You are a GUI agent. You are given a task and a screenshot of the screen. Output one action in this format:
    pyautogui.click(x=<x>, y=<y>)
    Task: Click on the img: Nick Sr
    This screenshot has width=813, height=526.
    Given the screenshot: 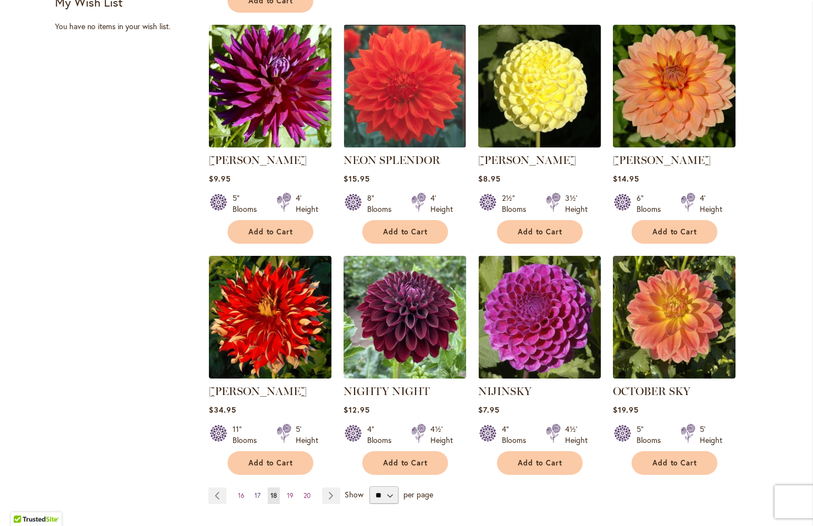 What is the action you would take?
    pyautogui.click(x=270, y=317)
    